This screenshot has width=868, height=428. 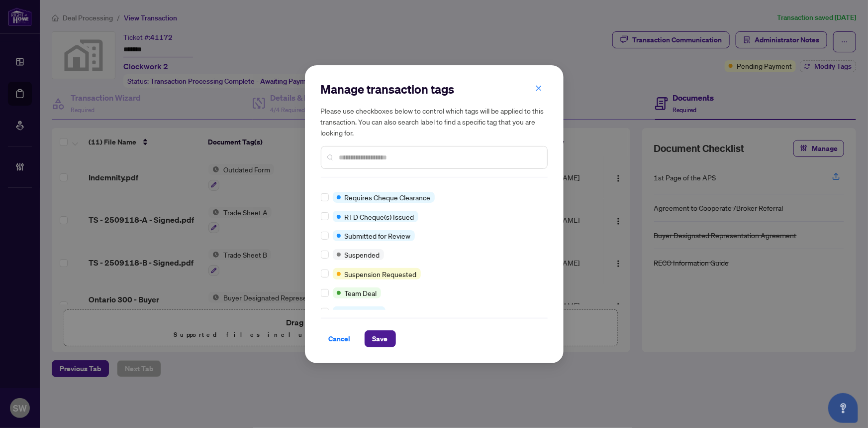 What do you see at coordinates (387, 197) in the screenshot?
I see `span: Requires Cheque Clearance` at bounding box center [387, 197].